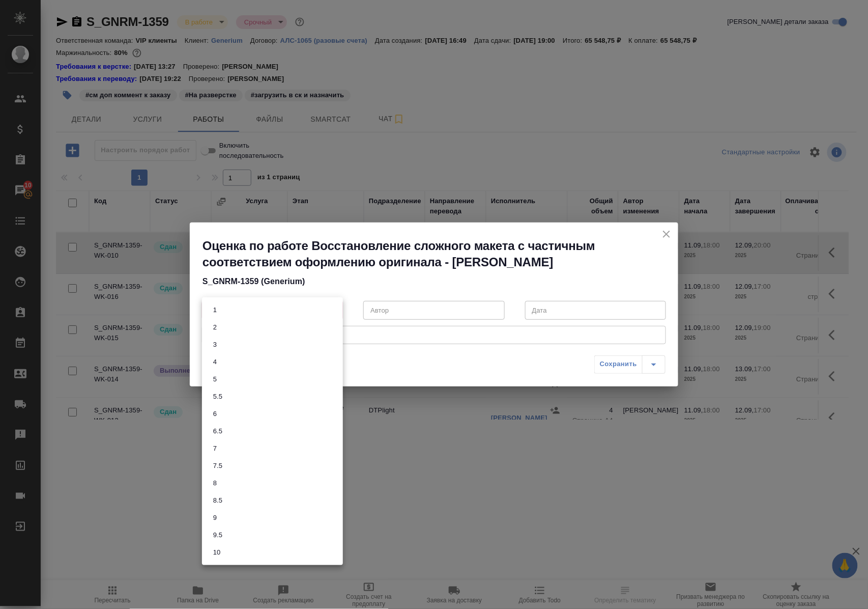 The width and height of the screenshot is (868, 609). I want to click on button: 3, so click(215, 344).